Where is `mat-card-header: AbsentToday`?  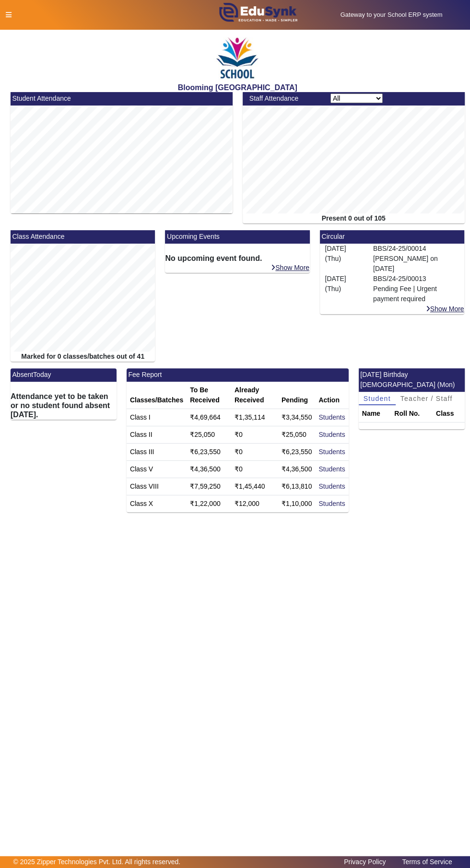
mat-card-header: AbsentToday is located at coordinates (63, 375).